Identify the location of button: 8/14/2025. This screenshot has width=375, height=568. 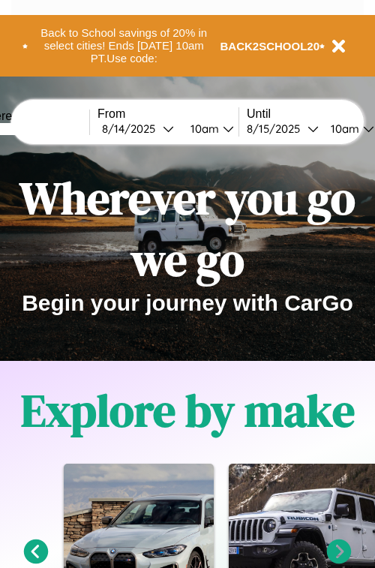
(138, 128).